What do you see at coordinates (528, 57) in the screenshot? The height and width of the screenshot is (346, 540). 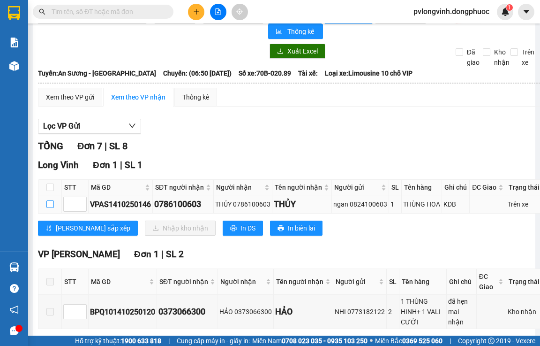 I see `span: Trên xe` at bounding box center [528, 57].